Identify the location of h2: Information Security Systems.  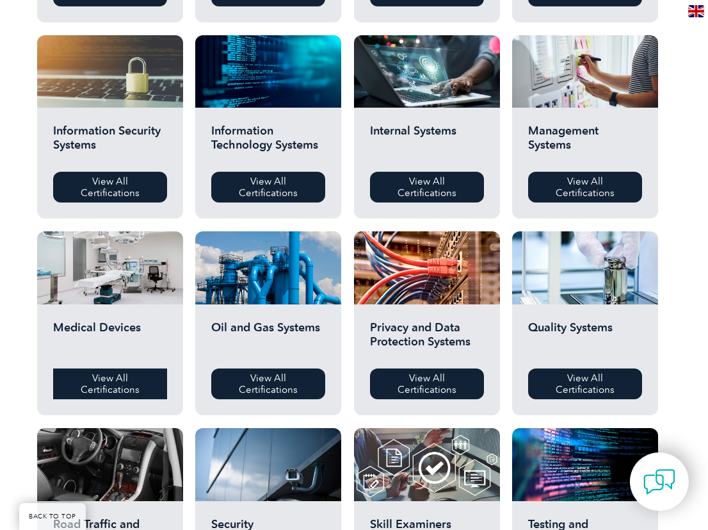
(110, 143).